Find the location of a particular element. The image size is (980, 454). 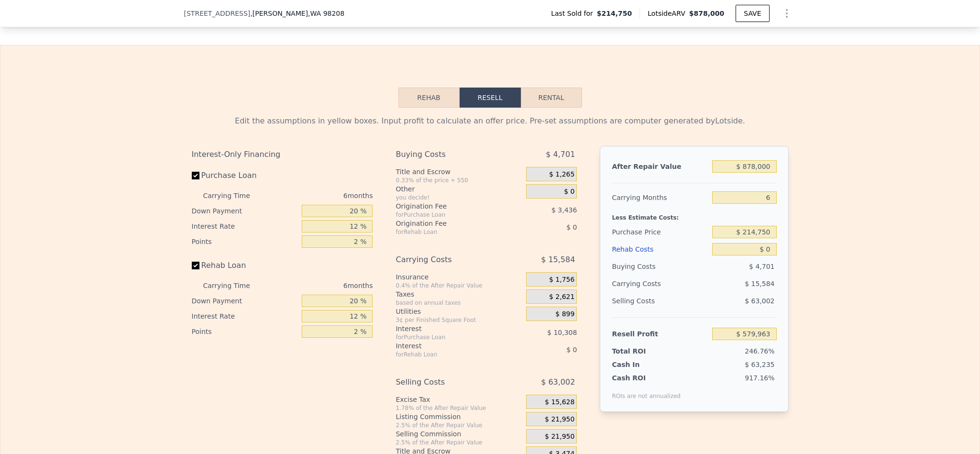

div: Rehab Costs is located at coordinates (660, 249).